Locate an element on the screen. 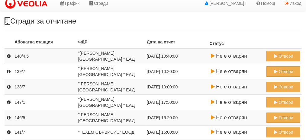  td: 141/7 is located at coordinates (45, 132).